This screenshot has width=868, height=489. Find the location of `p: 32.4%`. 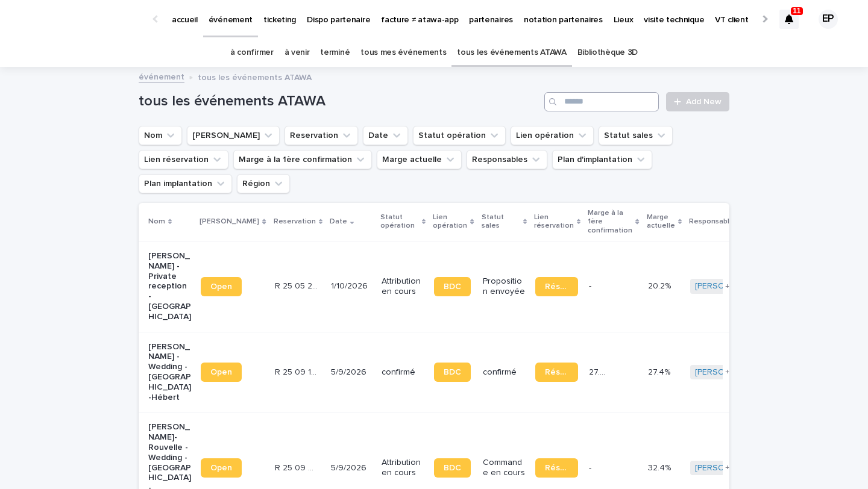

p: 32.4% is located at coordinates (661, 467).